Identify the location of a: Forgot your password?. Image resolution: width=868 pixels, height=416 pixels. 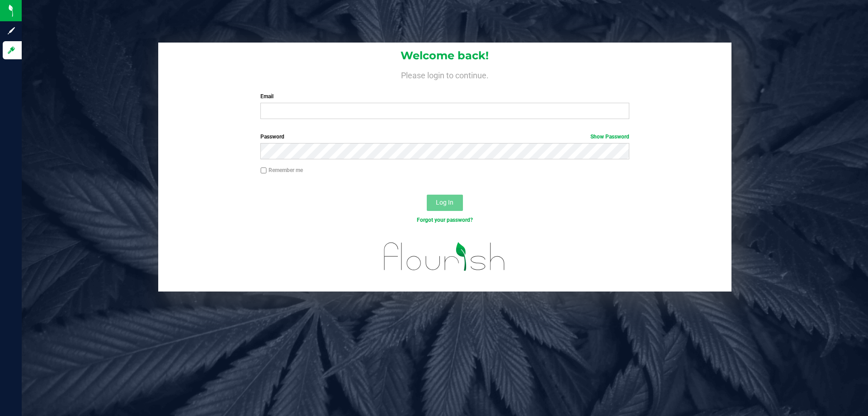
(445, 219).